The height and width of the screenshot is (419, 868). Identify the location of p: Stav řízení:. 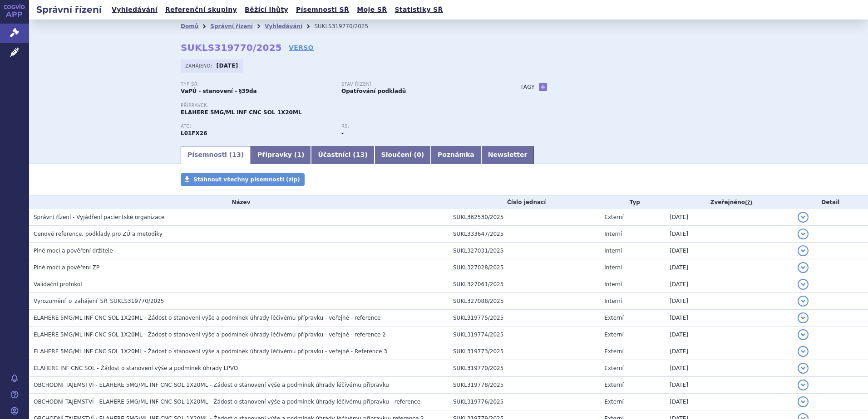
(418, 84).